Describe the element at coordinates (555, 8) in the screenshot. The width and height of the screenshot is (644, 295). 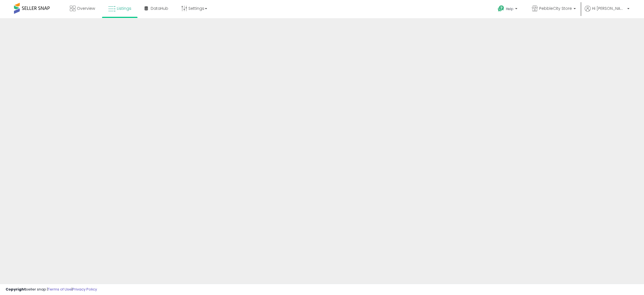
I see `span: PebbleCity Store` at that location.